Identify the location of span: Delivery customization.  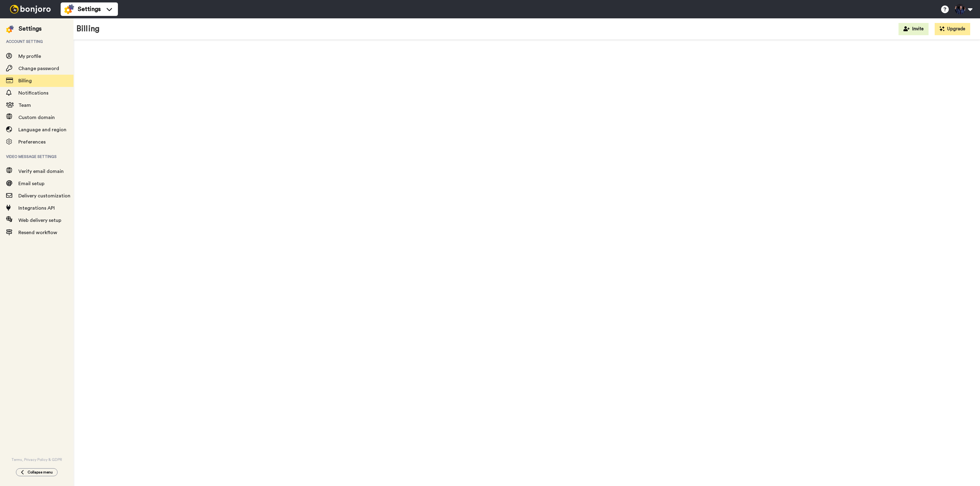
(44, 196).